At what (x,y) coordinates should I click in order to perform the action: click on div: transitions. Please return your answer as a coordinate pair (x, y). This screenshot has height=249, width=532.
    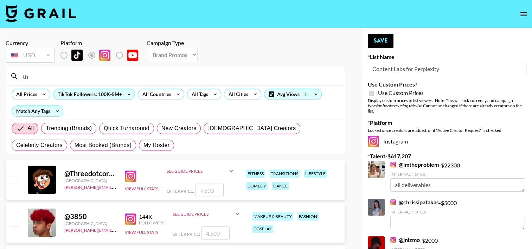
    Looking at the image, I should click on (285, 173).